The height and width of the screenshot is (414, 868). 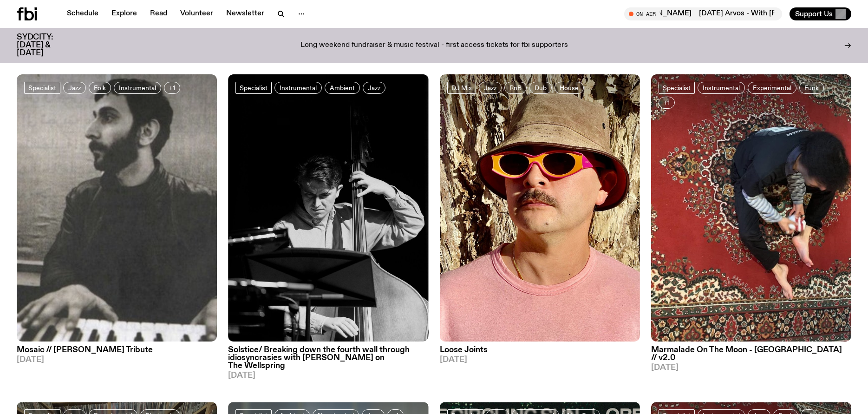 What do you see at coordinates (342, 87) in the screenshot?
I see `span: Ambient` at bounding box center [342, 87].